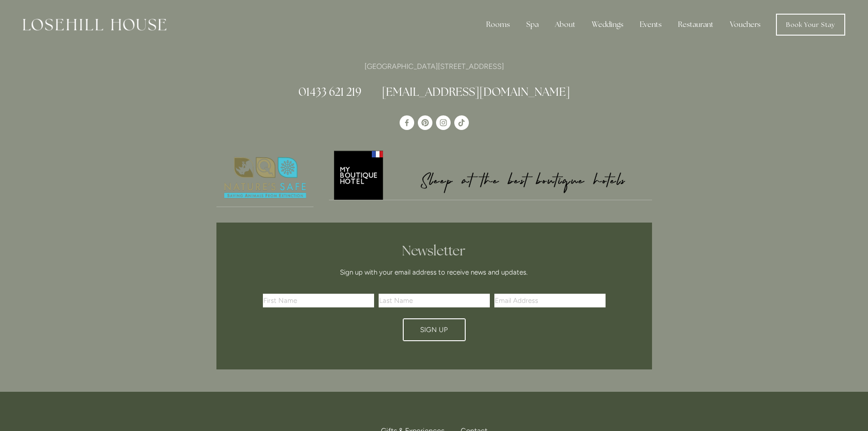  I want to click on a: Nature's Safe - Logo, so click(265, 178).